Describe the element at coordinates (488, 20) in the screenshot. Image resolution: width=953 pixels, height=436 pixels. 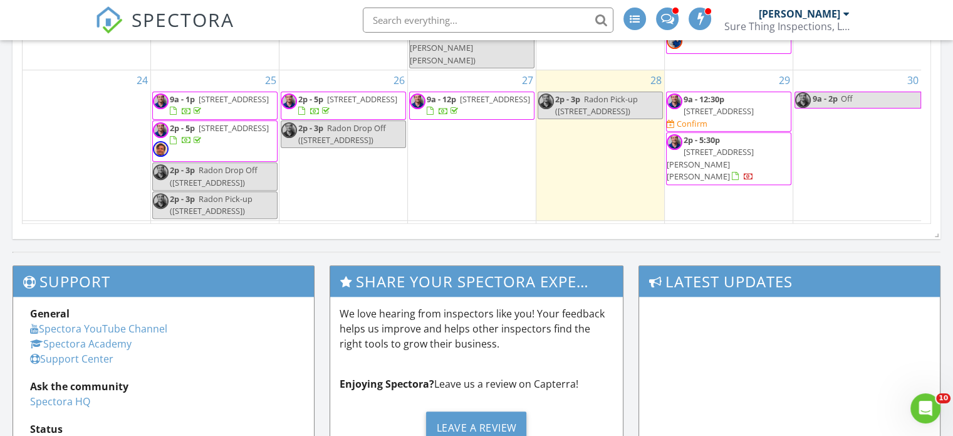
I see `input: Search everything...` at that location.